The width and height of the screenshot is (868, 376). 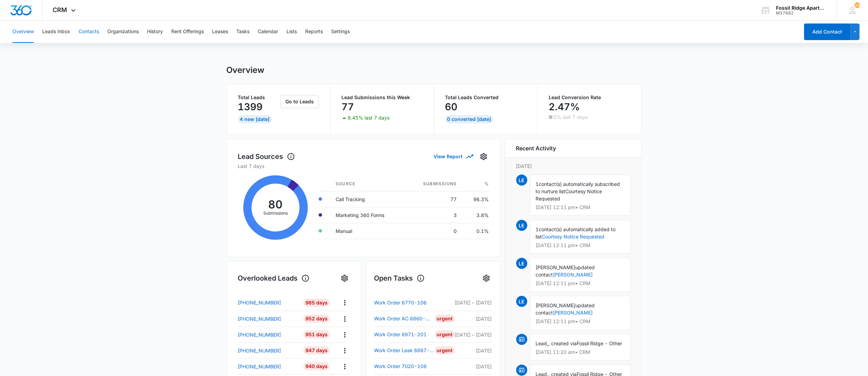 What do you see at coordinates (314, 32) in the screenshot?
I see `button: Reports` at bounding box center [314, 32].